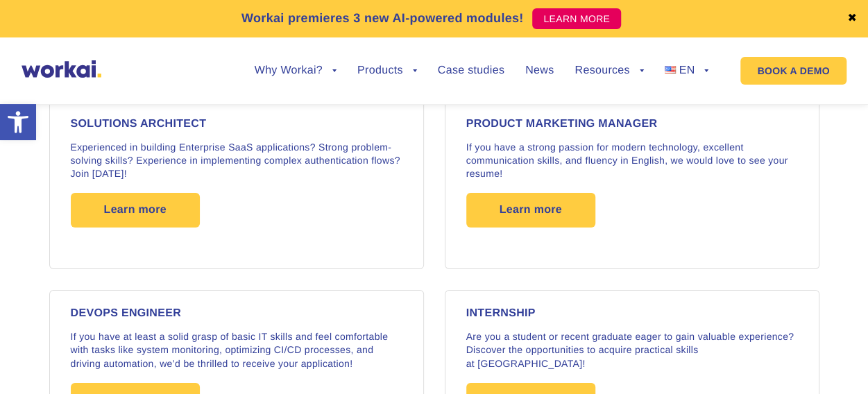 This screenshot has height=394, width=868. I want to click on a: BOOK A DEMO, so click(793, 71).